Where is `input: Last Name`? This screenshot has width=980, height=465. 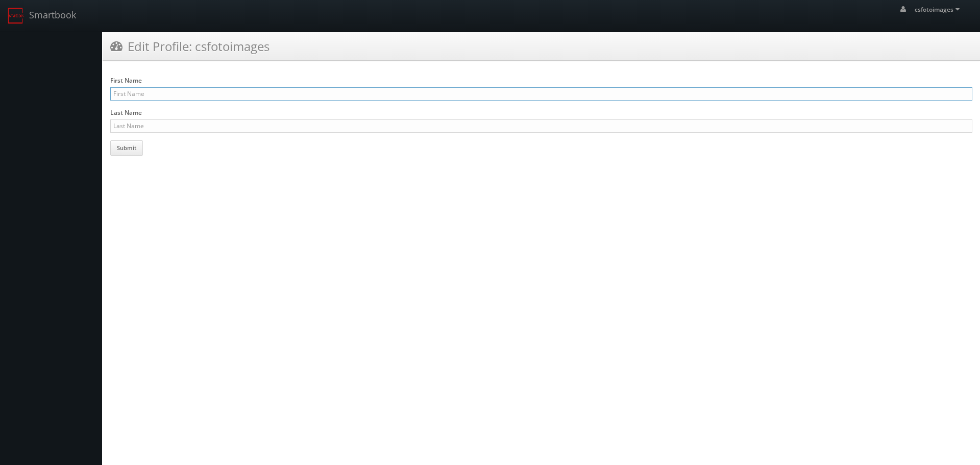
input: Last Name is located at coordinates (541, 126).